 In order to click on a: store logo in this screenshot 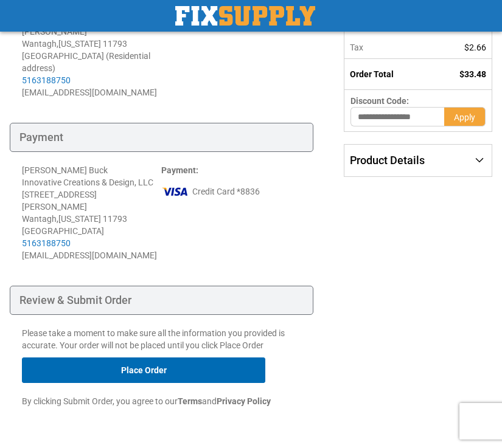, I will do `click(245, 16)`.